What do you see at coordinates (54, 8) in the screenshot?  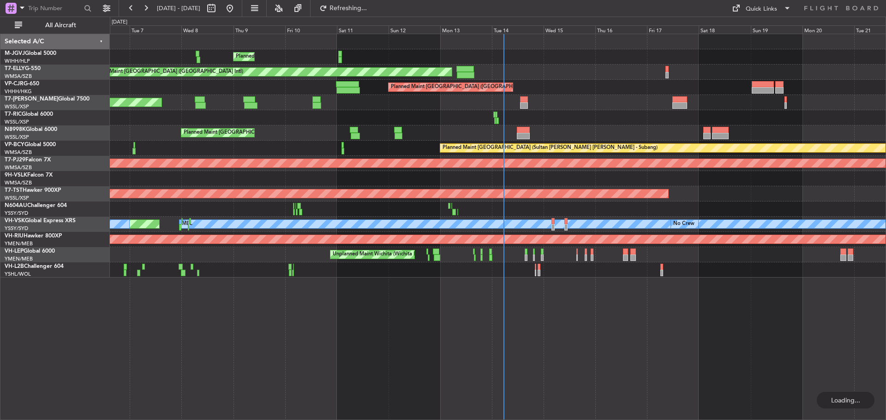 I see `input: Trip Number` at bounding box center [54, 8].